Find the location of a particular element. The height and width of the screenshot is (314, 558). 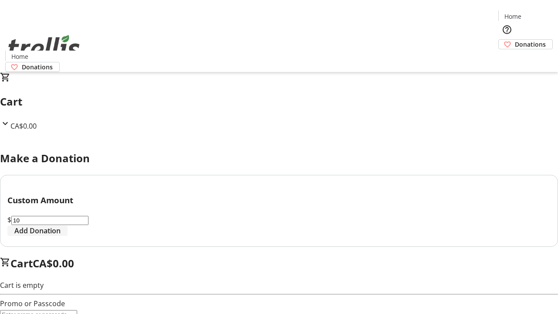

button: Cart is located at coordinates (507, 58).